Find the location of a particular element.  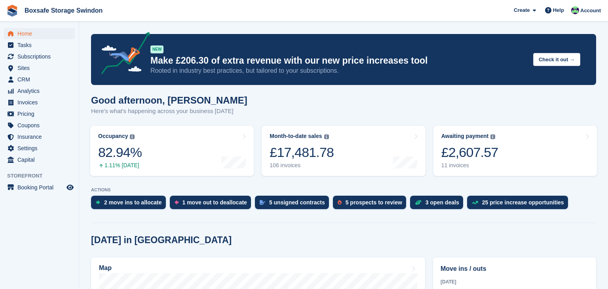

div: 3 open deals is located at coordinates (442, 203).